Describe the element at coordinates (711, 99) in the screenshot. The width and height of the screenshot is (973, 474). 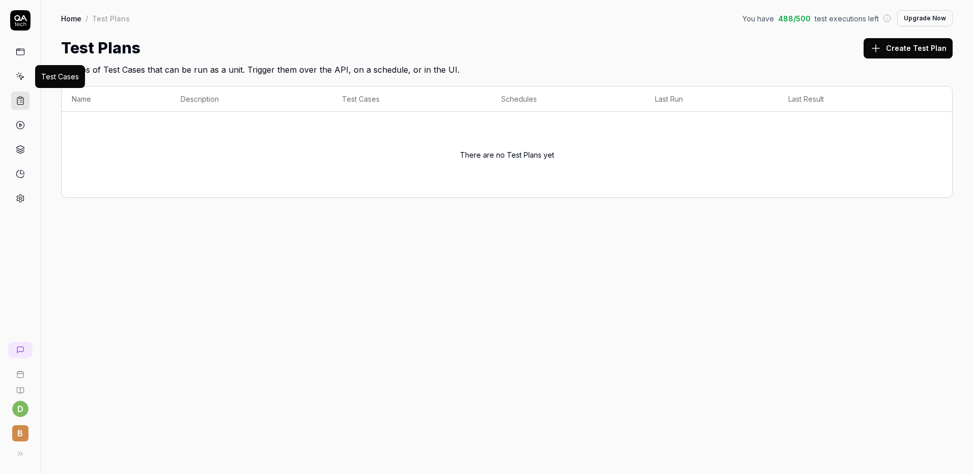
I see `th: Last Run` at that location.